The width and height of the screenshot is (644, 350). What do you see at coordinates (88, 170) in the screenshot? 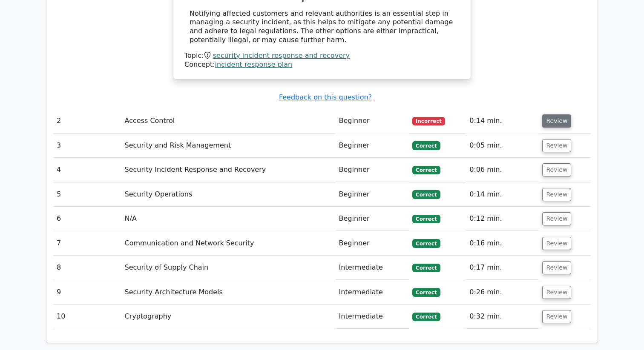
I see `td: 4` at bounding box center [88, 170].